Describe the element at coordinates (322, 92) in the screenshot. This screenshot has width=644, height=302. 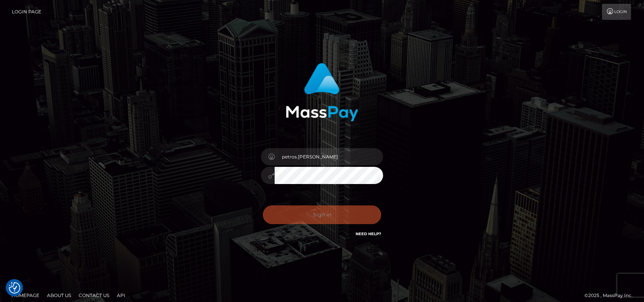
I see `img: MassPay Login` at that location.